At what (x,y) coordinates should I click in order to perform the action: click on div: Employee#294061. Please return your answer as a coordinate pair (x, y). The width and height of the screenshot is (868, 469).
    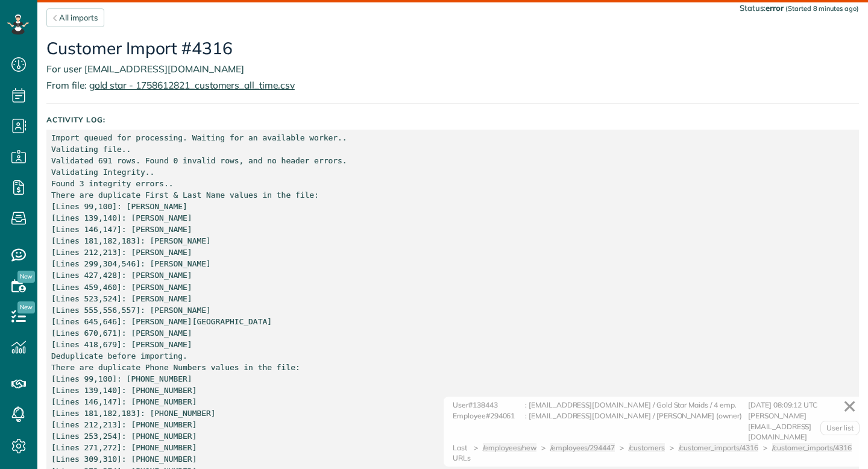
    Looking at the image, I should click on (489, 427).